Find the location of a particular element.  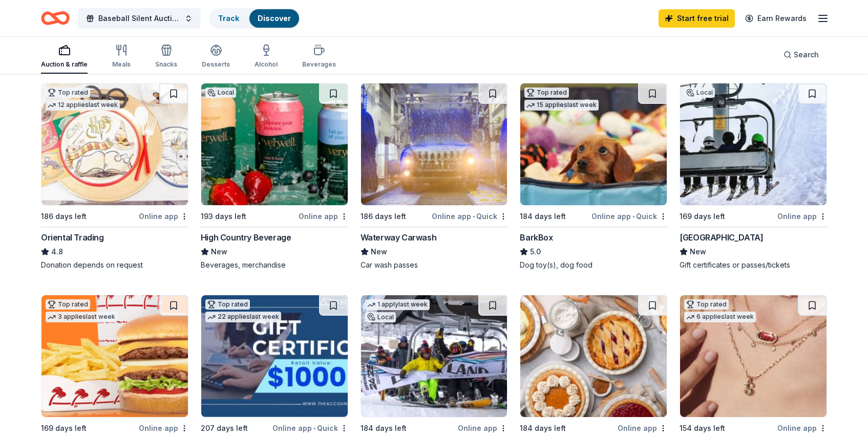

a: Track is located at coordinates (229, 18).